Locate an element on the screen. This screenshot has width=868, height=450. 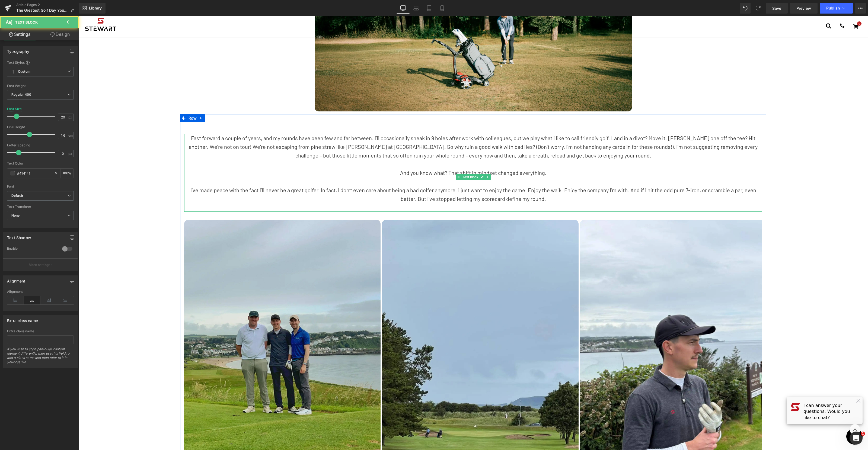
div: Line Height is located at coordinates (41, 127).